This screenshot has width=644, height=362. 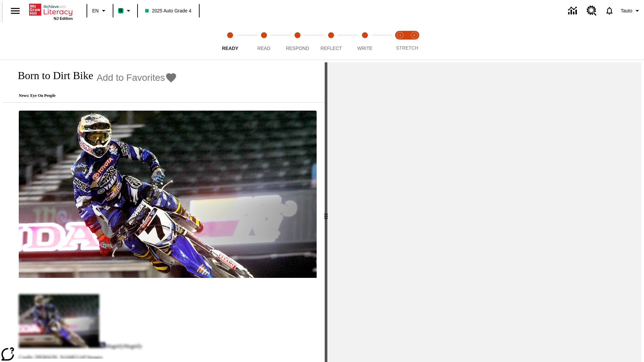 What do you see at coordinates (631, 11) in the screenshot?
I see `button: Profile/Settings` at bounding box center [631, 11].